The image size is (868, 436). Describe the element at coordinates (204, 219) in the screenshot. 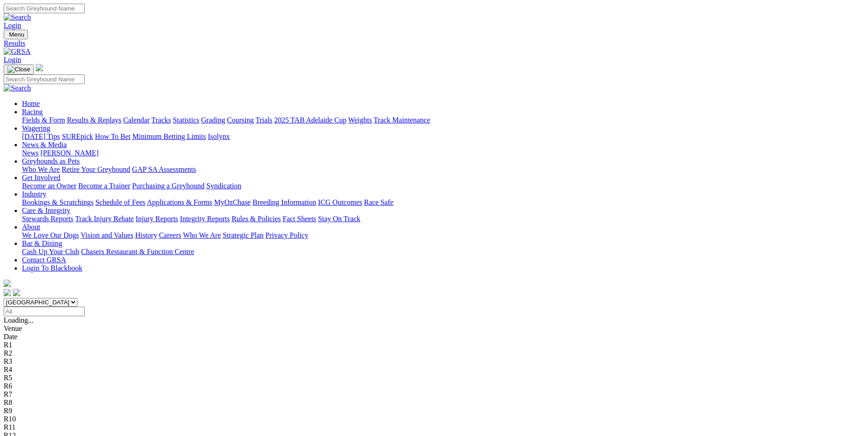

I see `a: Integrity Reports` at that location.